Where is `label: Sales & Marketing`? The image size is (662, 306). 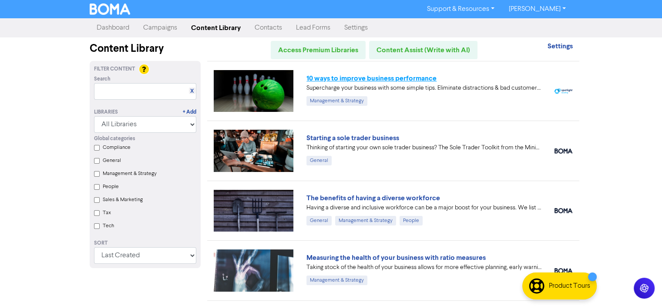 label: Sales & Marketing is located at coordinates (123, 200).